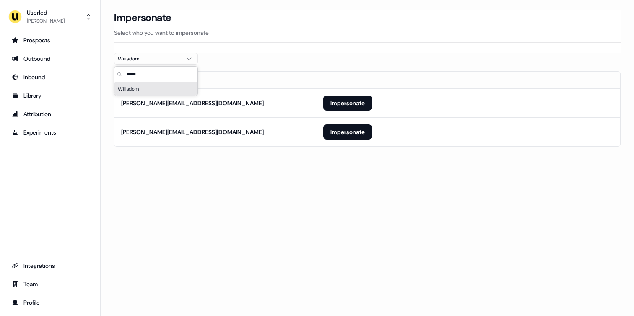 This screenshot has width=634, height=316. I want to click on th: Email, so click(215, 80).